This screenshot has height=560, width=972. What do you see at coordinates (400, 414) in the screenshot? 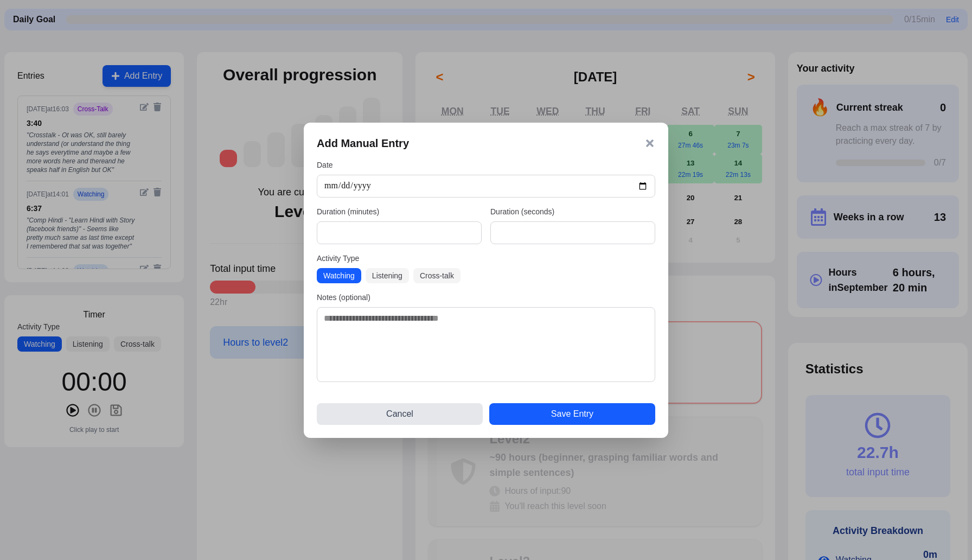
I see `button: Cancel` at bounding box center [400, 414].